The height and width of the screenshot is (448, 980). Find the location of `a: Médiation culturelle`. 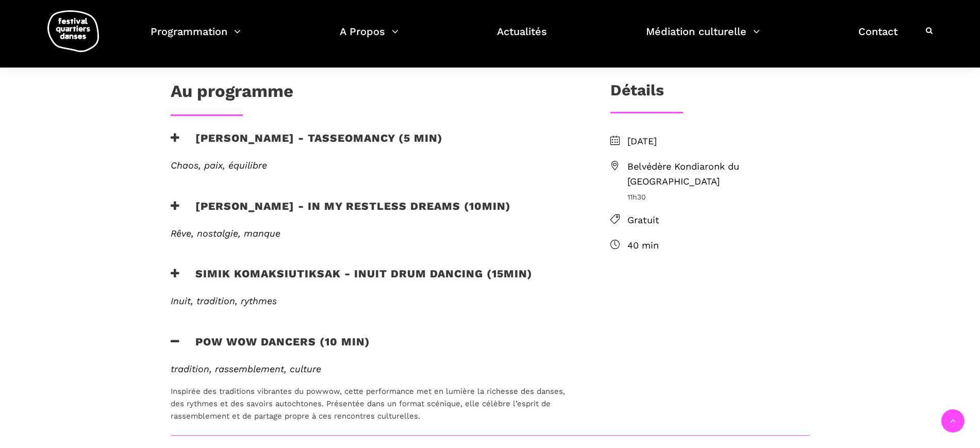

a: Médiation culturelle is located at coordinates (702, 37).